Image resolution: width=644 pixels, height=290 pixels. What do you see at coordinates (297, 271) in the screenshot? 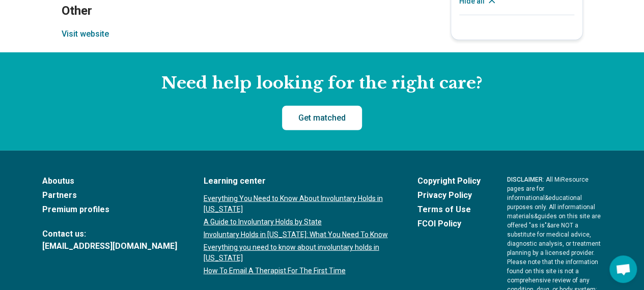
I see `a: How To Email A Therapist For The First Time` at bounding box center [297, 271].